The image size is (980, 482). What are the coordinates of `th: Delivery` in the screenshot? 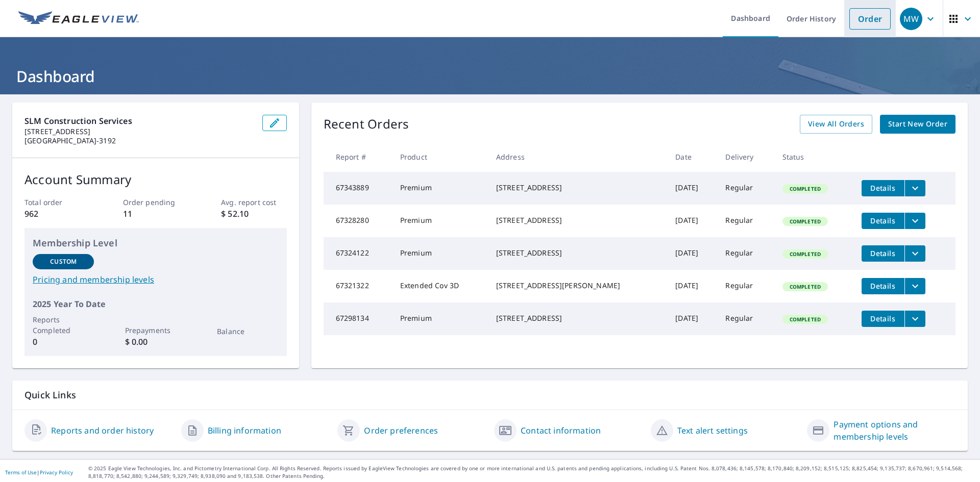 It's located at (745, 156).